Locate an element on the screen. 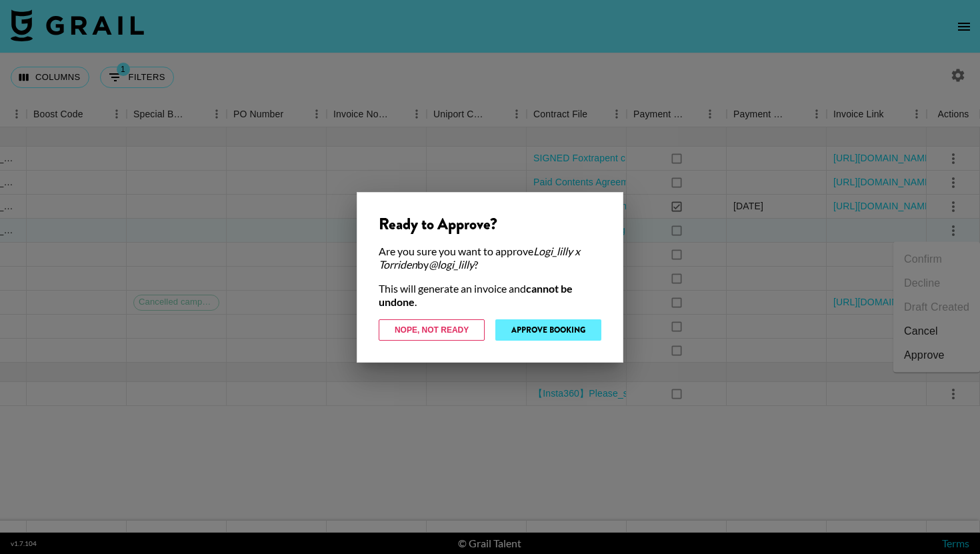  button: Nope, Not Ready is located at coordinates (432, 330).